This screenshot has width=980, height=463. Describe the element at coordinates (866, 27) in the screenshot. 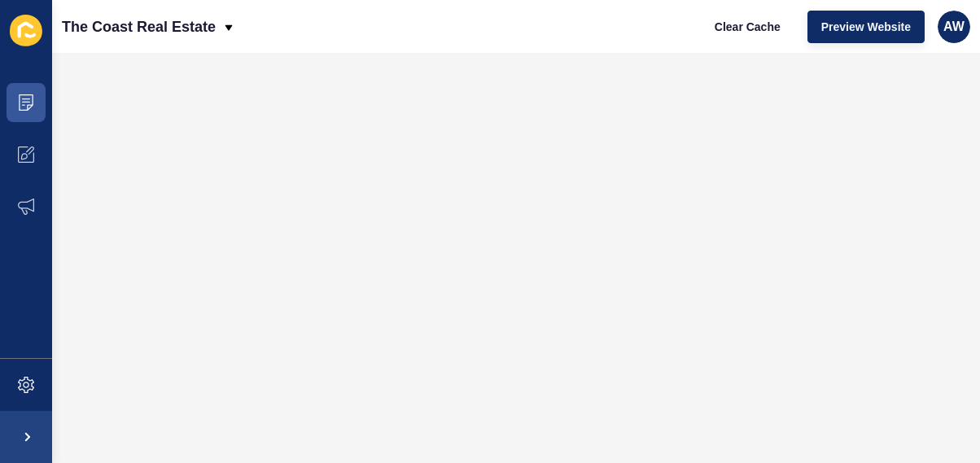

I see `span: Preview Website` at that location.